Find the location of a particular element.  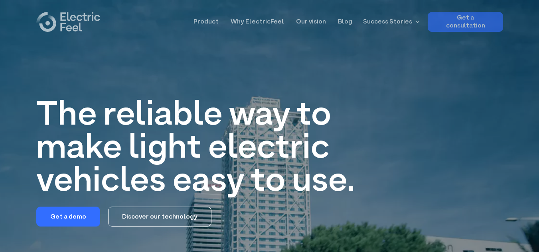

h1: The reliable way to make light electric vehicles easy to use. is located at coordinates (203, 149).